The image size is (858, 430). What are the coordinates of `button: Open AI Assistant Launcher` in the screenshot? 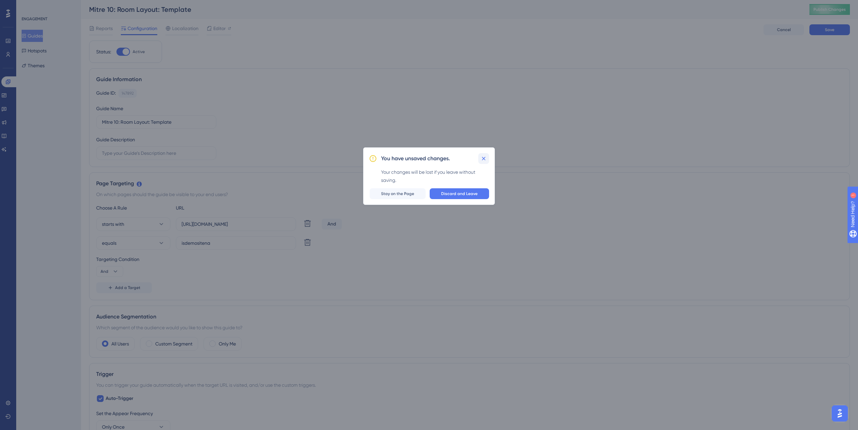 It's located at (10, 10).